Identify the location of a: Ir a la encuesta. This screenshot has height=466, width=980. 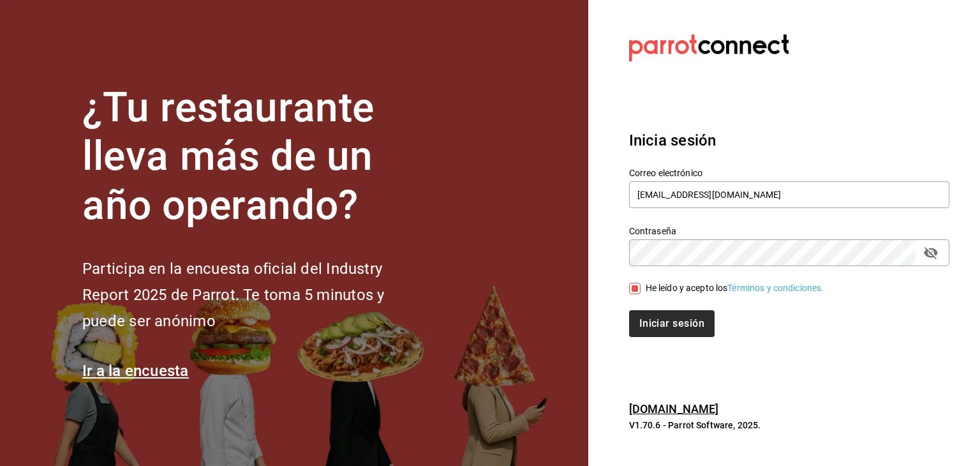
(135, 371).